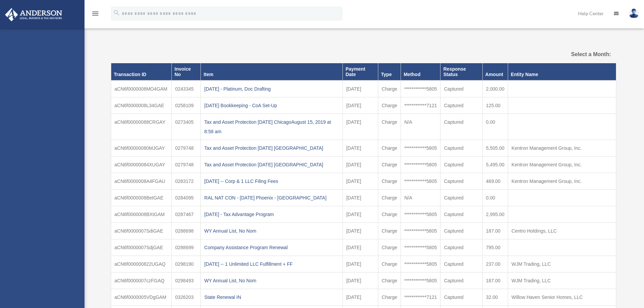 This screenshot has width=644, height=308. I want to click on th: Type, so click(390, 72).